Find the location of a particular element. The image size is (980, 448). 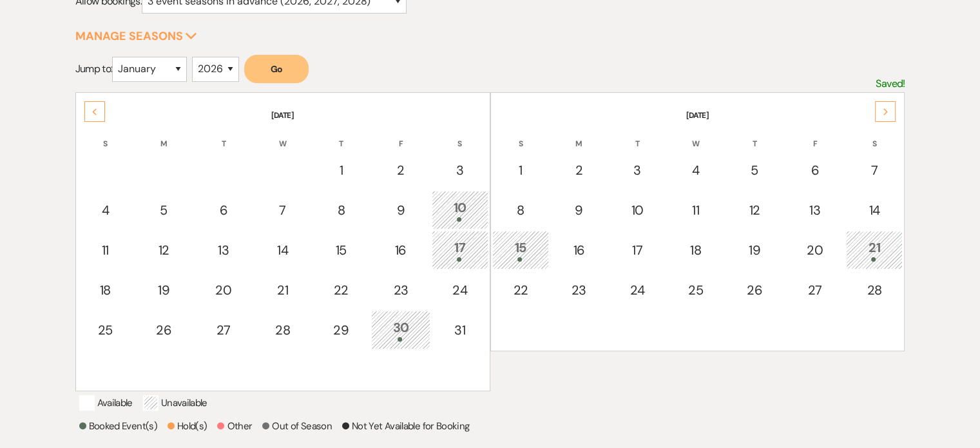

button: Manage Seasons is located at coordinates (136, 36).